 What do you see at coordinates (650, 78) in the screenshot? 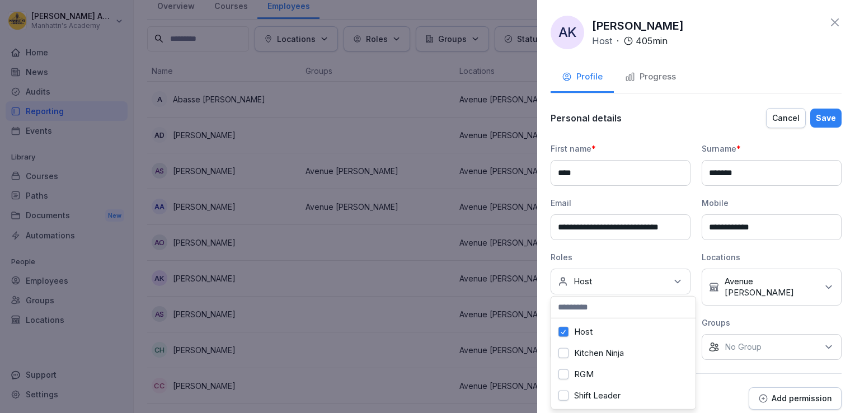
I see `button: Progress` at bounding box center [650, 78].